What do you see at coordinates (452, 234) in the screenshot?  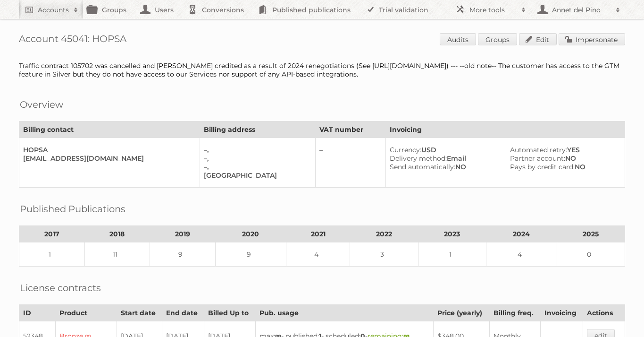 I see `th: 2023` at bounding box center [452, 234].